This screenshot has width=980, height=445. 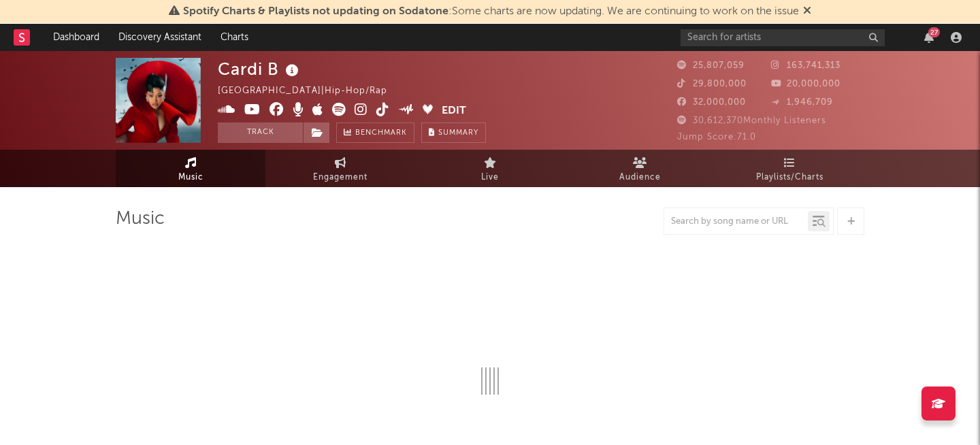 What do you see at coordinates (490, 168) in the screenshot?
I see `a: Live` at bounding box center [490, 168].